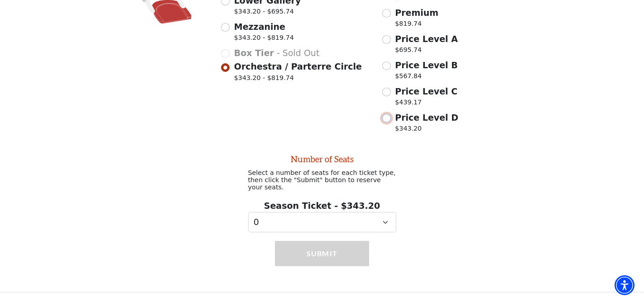 The image size is (644, 301). What do you see at coordinates (427, 130) in the screenshot?
I see `p: $343.20` at bounding box center [427, 130].